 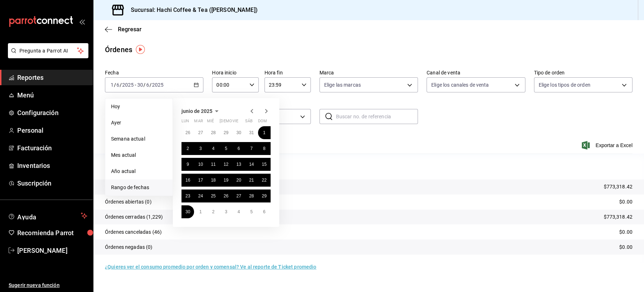 What do you see at coordinates (198, 123) in the screenshot?
I see `abbr: martes` at bounding box center [198, 123].